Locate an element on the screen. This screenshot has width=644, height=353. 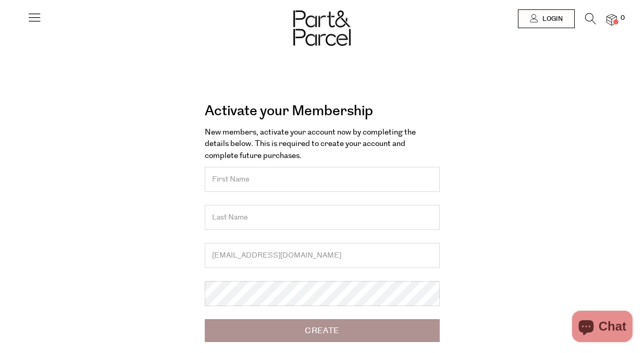
input: Email is located at coordinates (322, 255).